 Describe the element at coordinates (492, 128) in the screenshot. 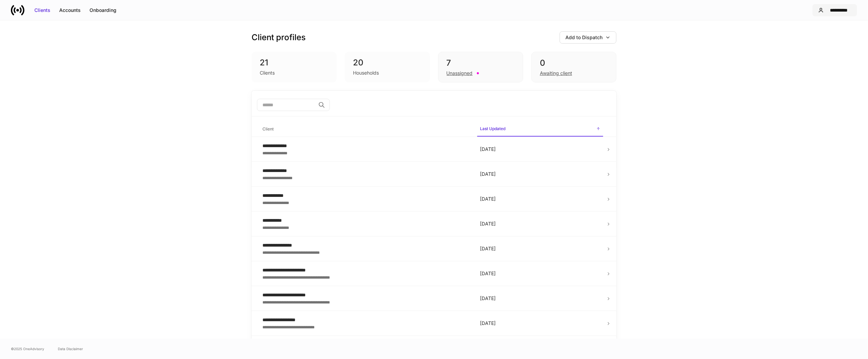

I see `h6: Last Updated` at that location.